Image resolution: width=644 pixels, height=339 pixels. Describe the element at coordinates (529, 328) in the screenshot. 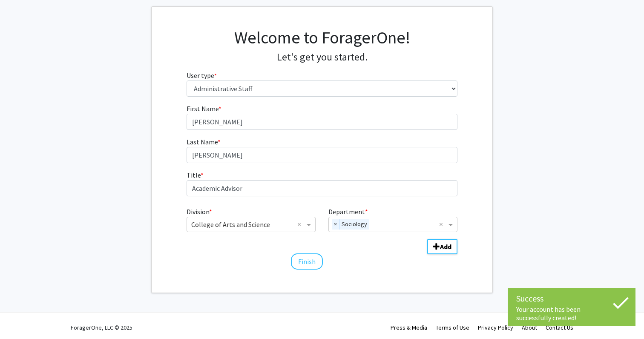

I see `a: About` at that location.